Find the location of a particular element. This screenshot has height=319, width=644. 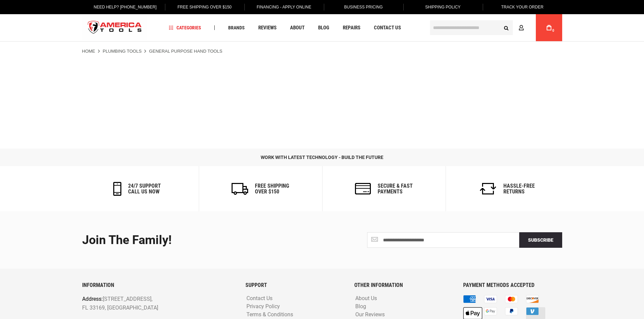

span: 0 is located at coordinates (554, 31).